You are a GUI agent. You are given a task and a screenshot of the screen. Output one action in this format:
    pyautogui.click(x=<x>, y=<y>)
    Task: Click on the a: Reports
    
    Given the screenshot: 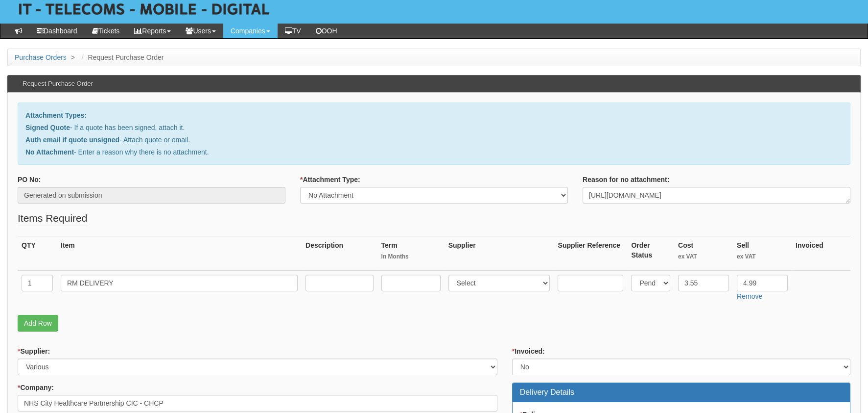 What is the action you would take?
    pyautogui.click(x=152, y=31)
    